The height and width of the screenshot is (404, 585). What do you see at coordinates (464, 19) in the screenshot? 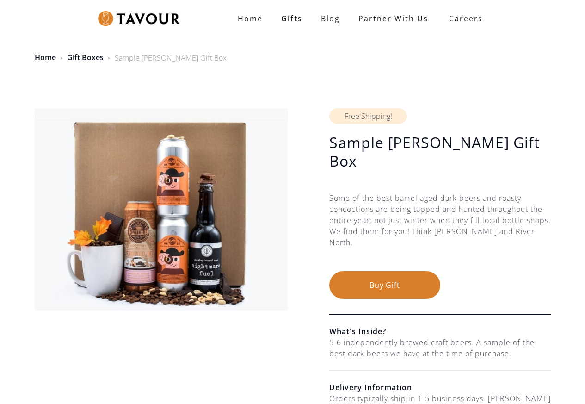
I see `a: Careers` at bounding box center [464, 19].